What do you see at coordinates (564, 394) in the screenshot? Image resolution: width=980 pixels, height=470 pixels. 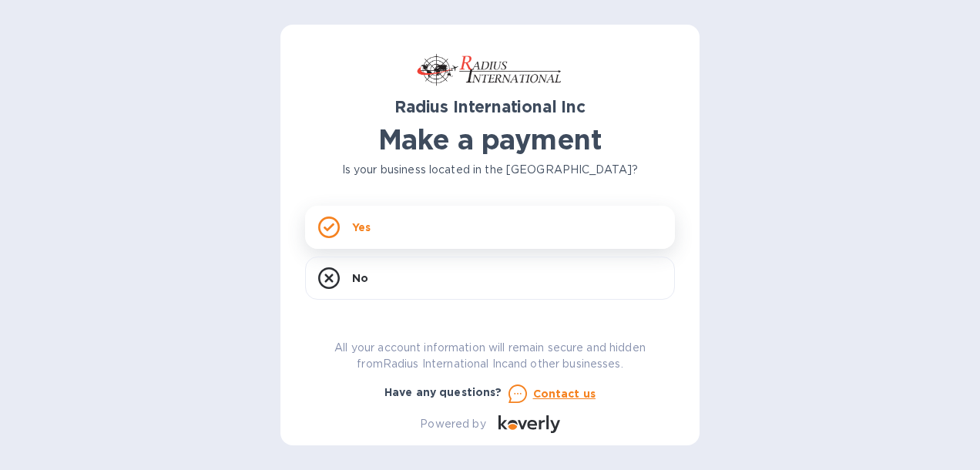 I see `u: Contact us` at bounding box center [564, 394].